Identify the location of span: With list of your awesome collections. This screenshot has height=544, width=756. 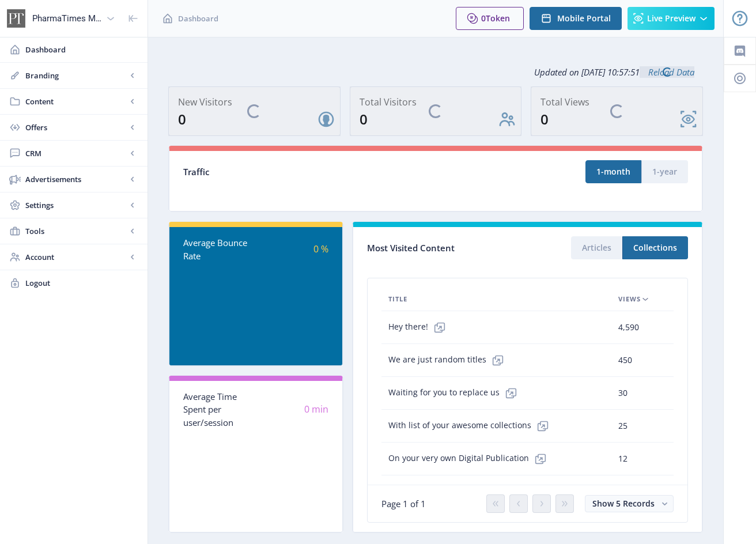
(471, 426).